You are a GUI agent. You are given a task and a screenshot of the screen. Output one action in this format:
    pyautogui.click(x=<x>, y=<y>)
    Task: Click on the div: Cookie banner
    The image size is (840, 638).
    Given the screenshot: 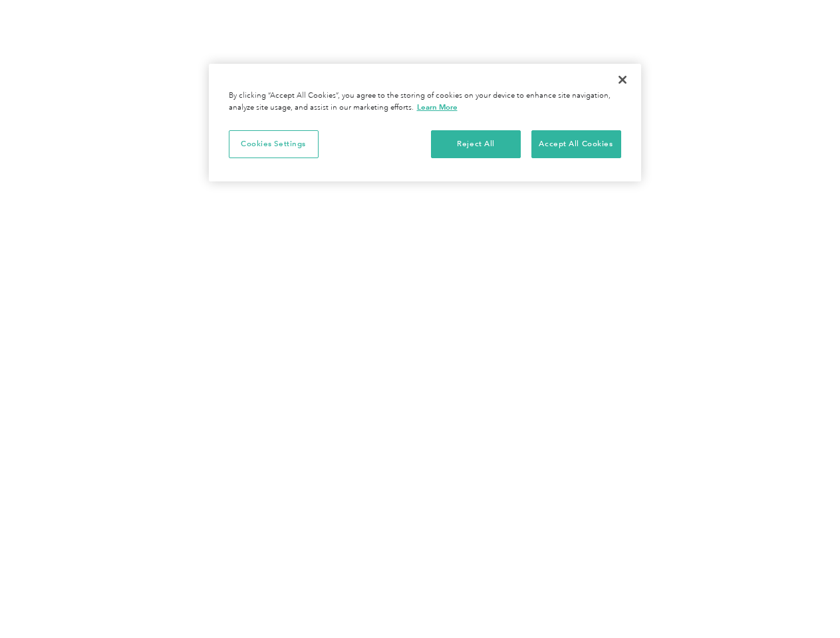 What is the action you would take?
    pyautogui.click(x=425, y=122)
    